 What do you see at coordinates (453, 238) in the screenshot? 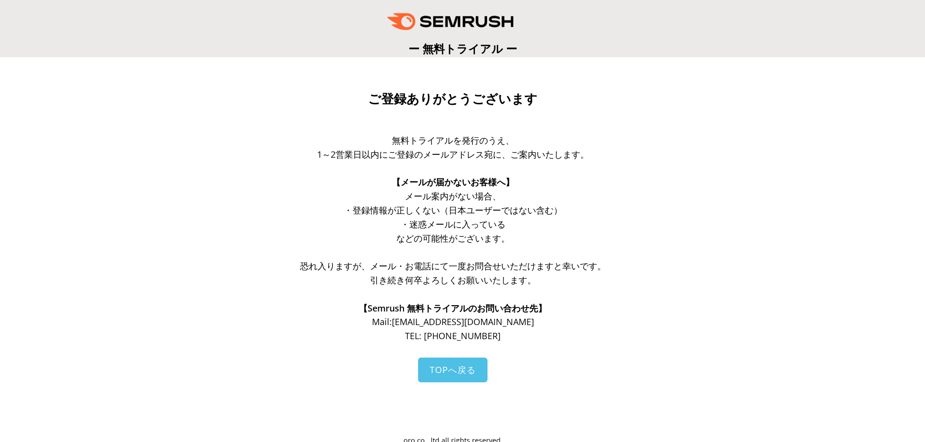
I see `span: などの可能性がございます。` at bounding box center [453, 238].